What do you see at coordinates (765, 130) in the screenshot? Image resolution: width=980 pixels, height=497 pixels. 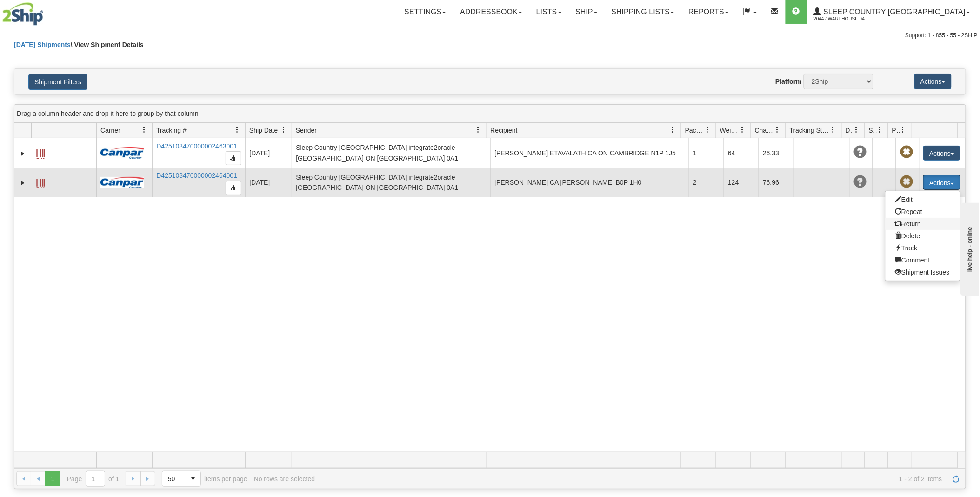 I see `span: Charge` at bounding box center [765, 130].